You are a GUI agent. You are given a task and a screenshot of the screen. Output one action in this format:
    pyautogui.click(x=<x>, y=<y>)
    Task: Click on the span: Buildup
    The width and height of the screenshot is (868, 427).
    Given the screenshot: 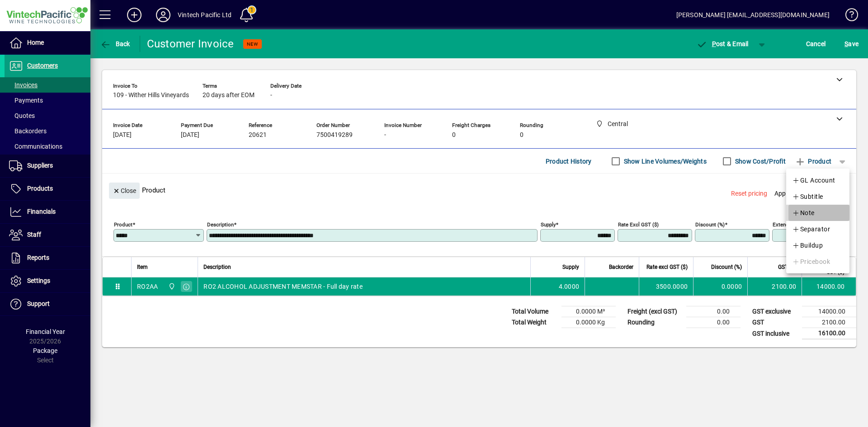 What is the action you would take?
    pyautogui.click(x=807, y=245)
    